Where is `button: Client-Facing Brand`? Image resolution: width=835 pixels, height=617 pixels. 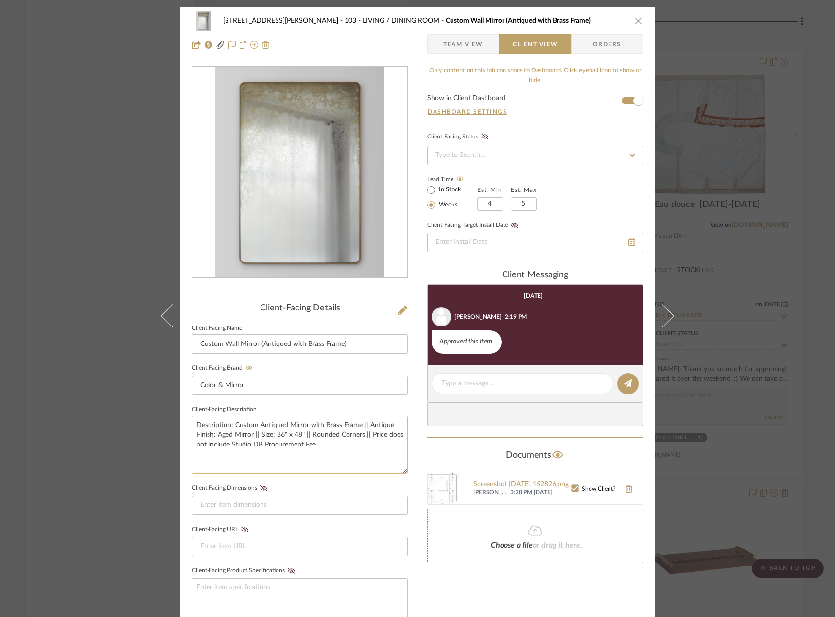 button: Client-Facing Brand is located at coordinates (249, 368).